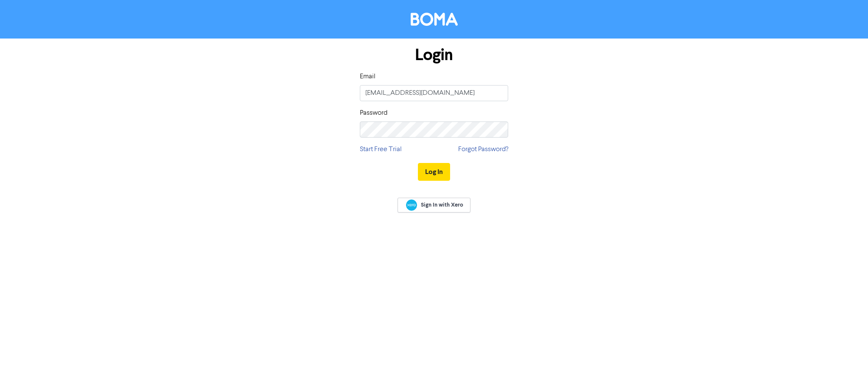 Image resolution: width=868 pixels, height=392 pixels. What do you see at coordinates (368, 77) in the screenshot?
I see `label: Email` at bounding box center [368, 77].